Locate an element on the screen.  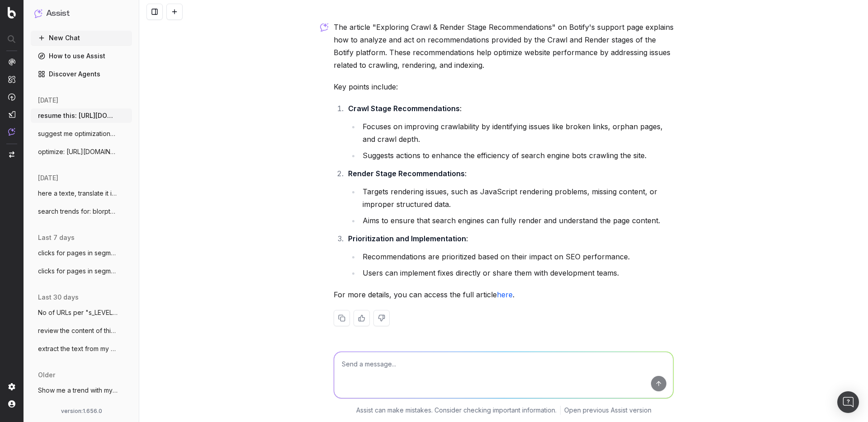
li: Targets rendering issues, such as JavaScript rendering problems, missing content, or improper str... is located at coordinates (517, 198).